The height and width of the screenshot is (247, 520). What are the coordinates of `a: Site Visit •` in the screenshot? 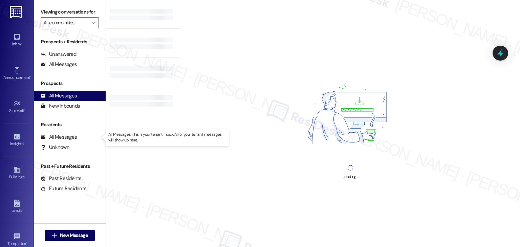 It's located at (17, 107).